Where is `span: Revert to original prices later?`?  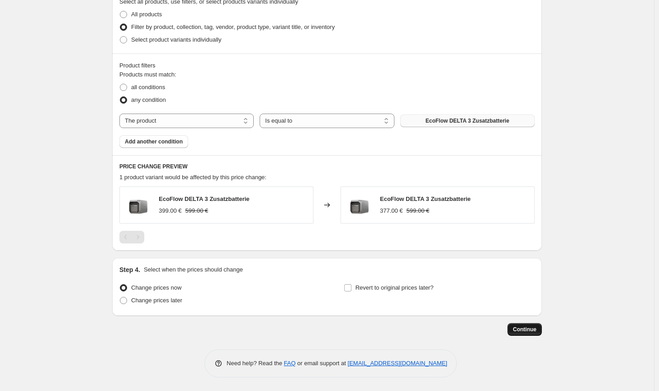 span: Revert to original prices later? is located at coordinates (394, 287).